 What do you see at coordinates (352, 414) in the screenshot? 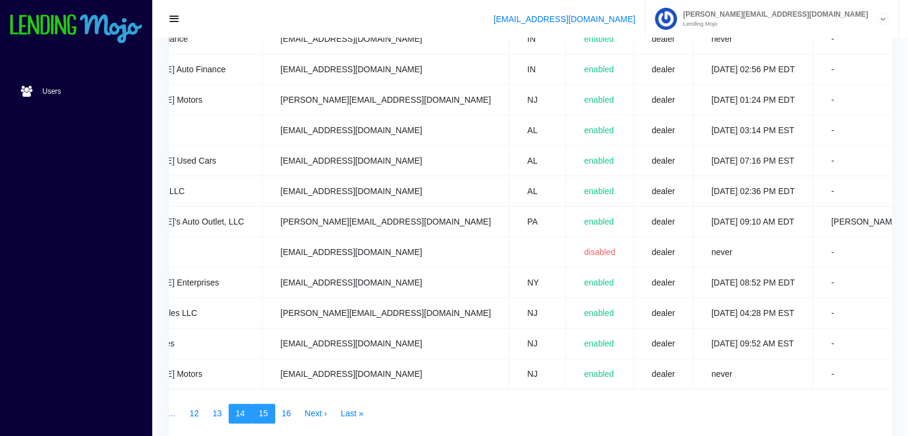
I see `a: Last »` at bounding box center [352, 414].